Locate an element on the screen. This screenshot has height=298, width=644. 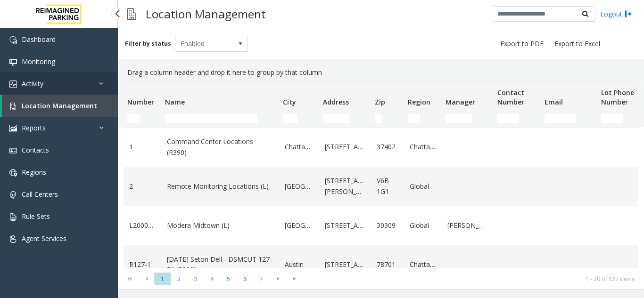
span: Page 7 is located at coordinates (261, 279).